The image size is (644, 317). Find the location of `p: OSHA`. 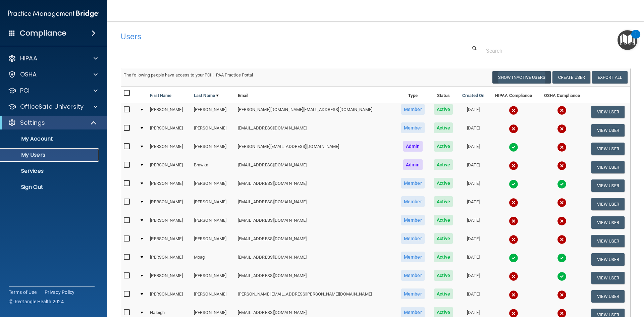

p: OSHA is located at coordinates (28, 74).